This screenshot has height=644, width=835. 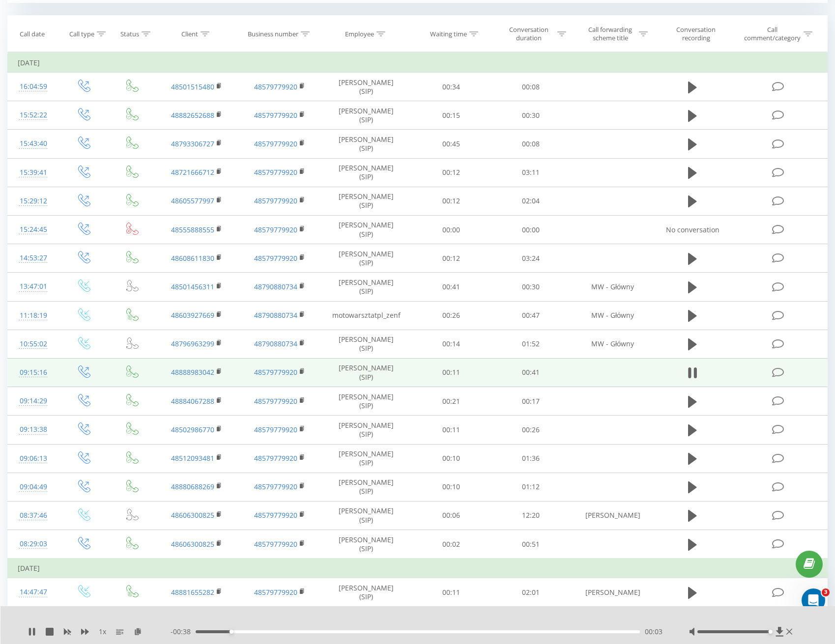 What do you see at coordinates (193, 429) in the screenshot?
I see `a: 48502986770` at bounding box center [193, 429].